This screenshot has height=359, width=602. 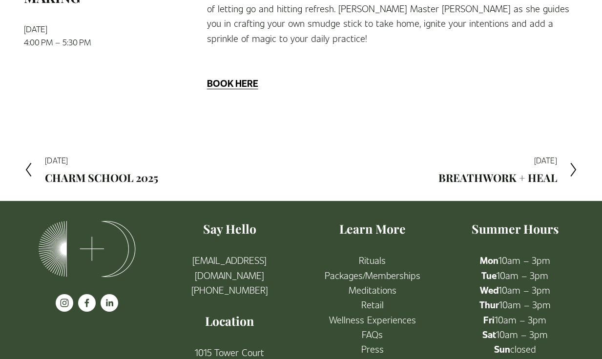 I want to click on time: 5:30 PM, so click(x=77, y=42).